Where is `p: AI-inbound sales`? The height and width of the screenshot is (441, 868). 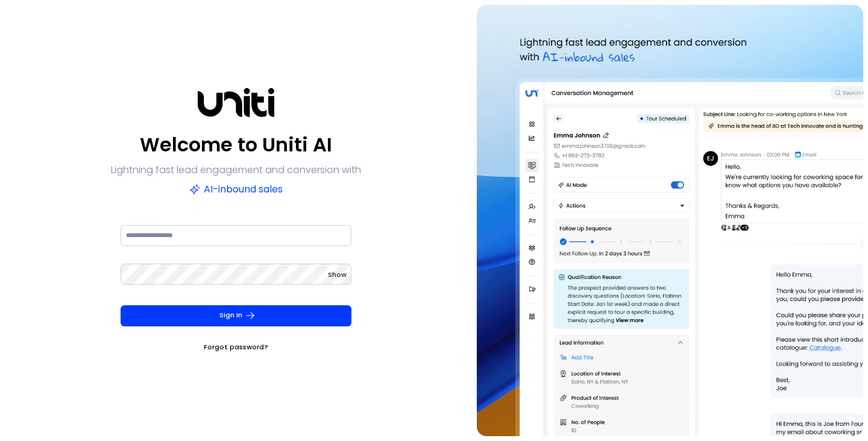 p: AI-inbound sales is located at coordinates (236, 189).